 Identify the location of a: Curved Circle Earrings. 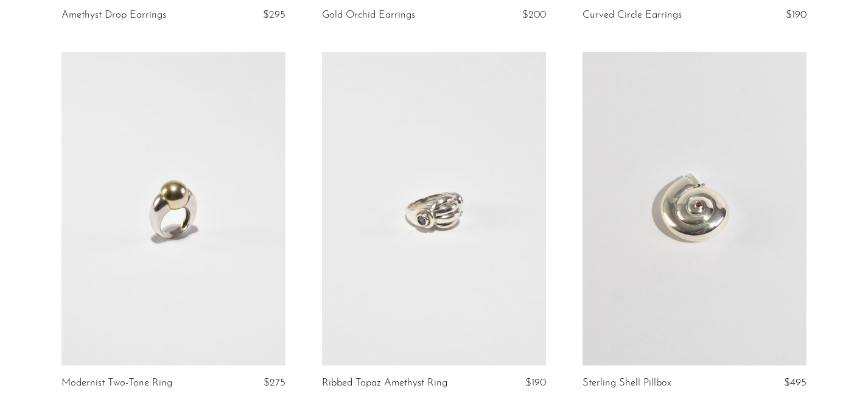
(631, 15).